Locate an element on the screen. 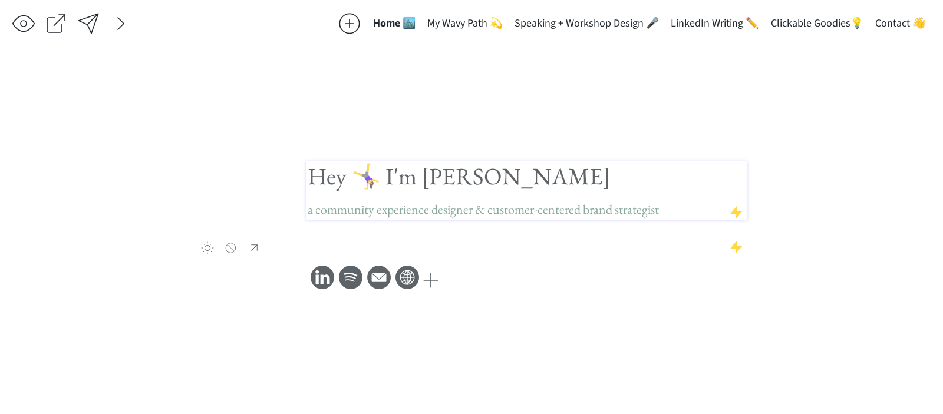 This screenshot has height=414, width=943. button: Contact 👋 is located at coordinates (900, 24).